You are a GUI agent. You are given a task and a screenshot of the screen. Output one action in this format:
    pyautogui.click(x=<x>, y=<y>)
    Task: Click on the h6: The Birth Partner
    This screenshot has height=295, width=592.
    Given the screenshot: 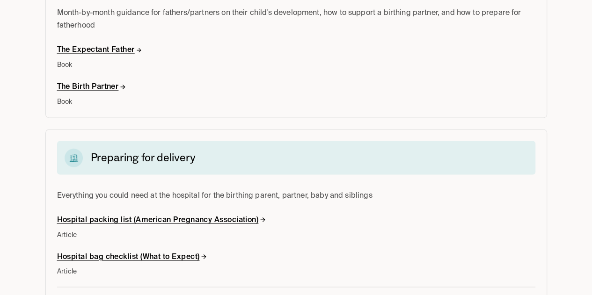 What is the action you would take?
    pyautogui.click(x=92, y=87)
    